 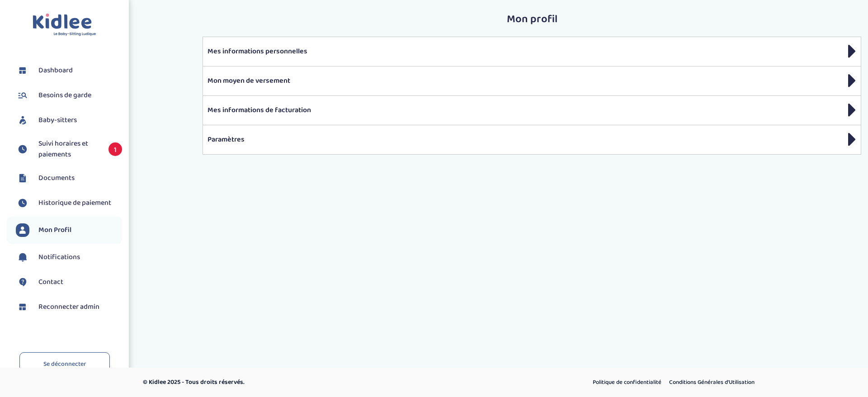 What do you see at coordinates (75, 203) in the screenshot?
I see `span: Historique de paiement` at bounding box center [75, 203].